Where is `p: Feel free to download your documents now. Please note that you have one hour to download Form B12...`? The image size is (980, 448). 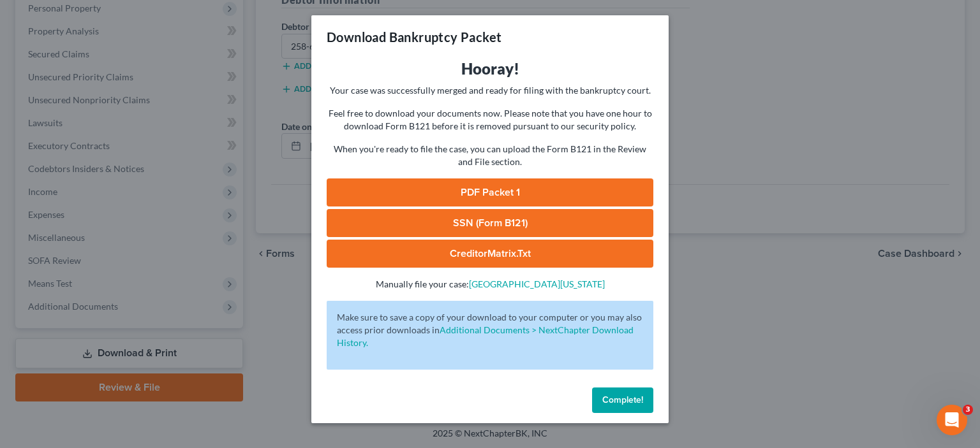 p: Feel free to download your documents now. Please note that you have one hour to download Form B12... is located at coordinates (490, 120).